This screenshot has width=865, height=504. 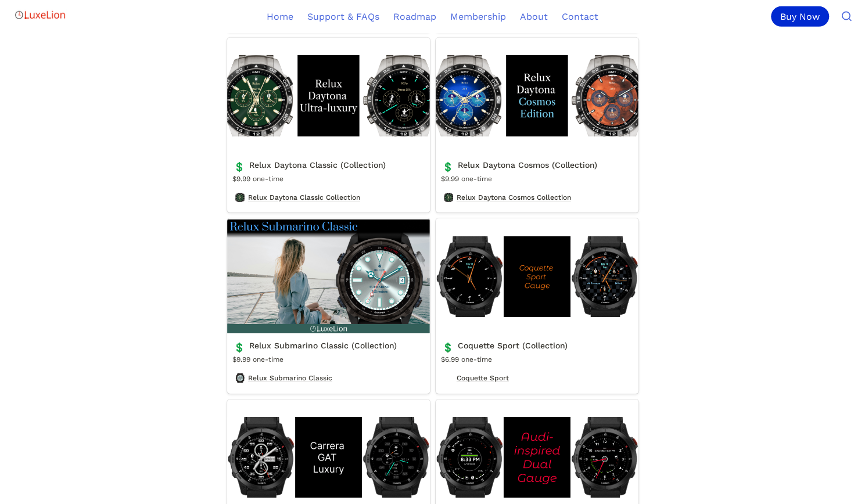 I want to click on a: Relux Submarino Classic (Collection), so click(x=328, y=306).